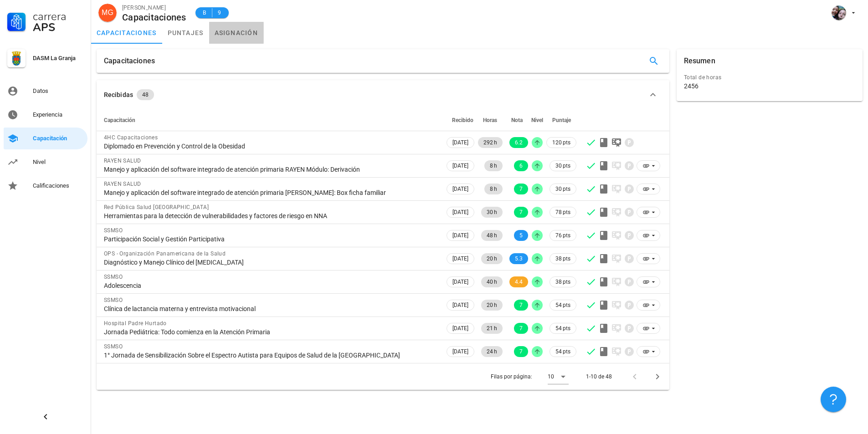 The image size is (868, 434). Describe the element at coordinates (120, 120) in the screenshot. I see `span: Capacitación` at that location.